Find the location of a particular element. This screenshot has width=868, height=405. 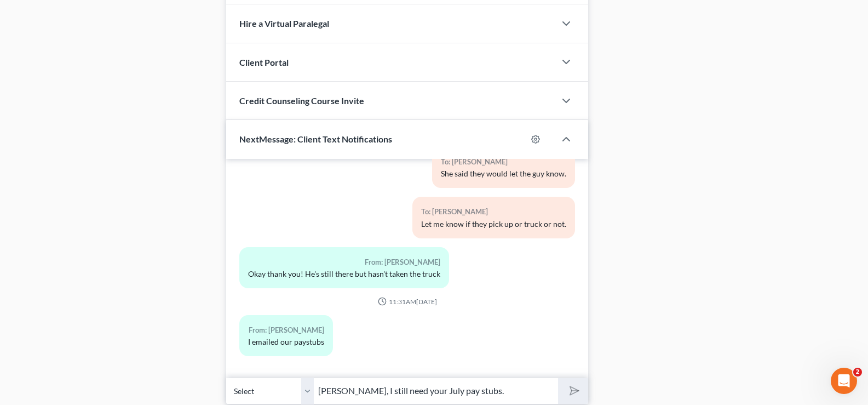

div: Let me know if they pick up or truck or not. is located at coordinates (493, 224).